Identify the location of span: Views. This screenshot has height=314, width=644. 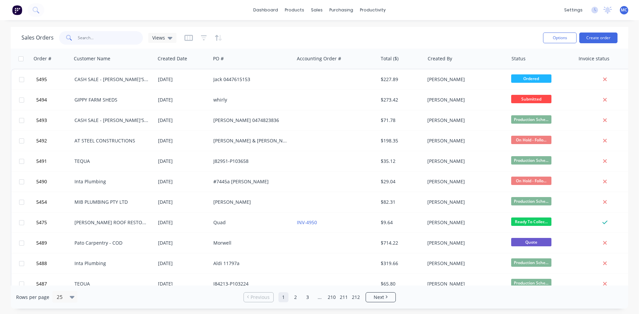
(158, 37).